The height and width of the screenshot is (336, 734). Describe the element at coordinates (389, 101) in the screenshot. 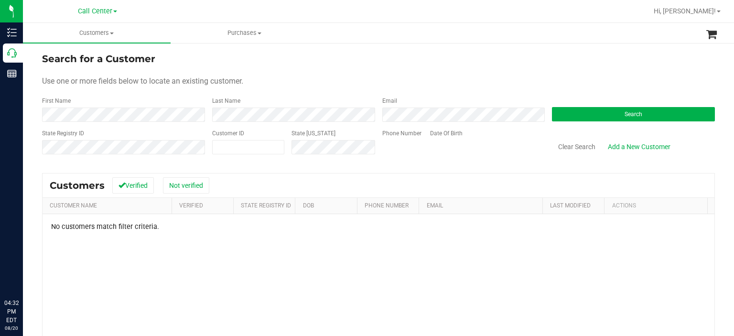

I see `label: Email` at that location.